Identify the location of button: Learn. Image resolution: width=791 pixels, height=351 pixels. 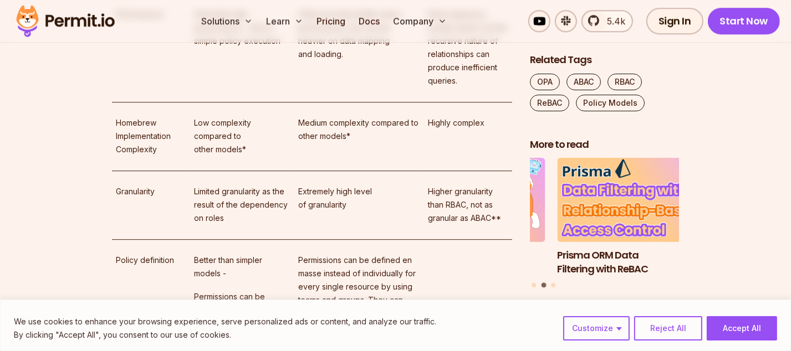
(284, 21).